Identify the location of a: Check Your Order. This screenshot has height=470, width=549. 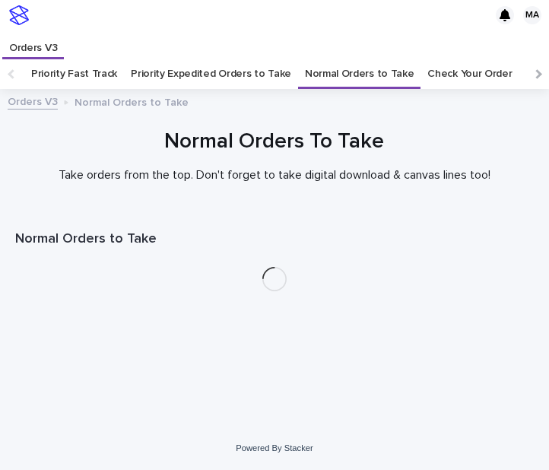
(469, 74).